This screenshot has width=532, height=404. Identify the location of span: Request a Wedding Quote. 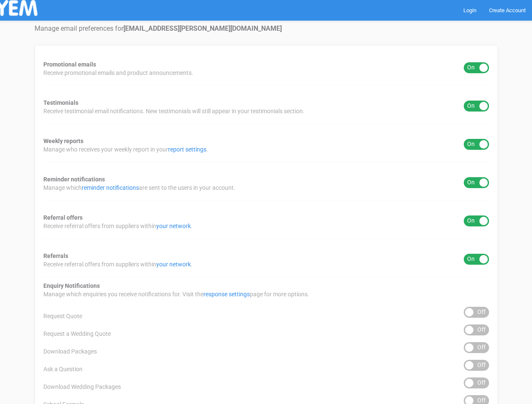
(77, 334).